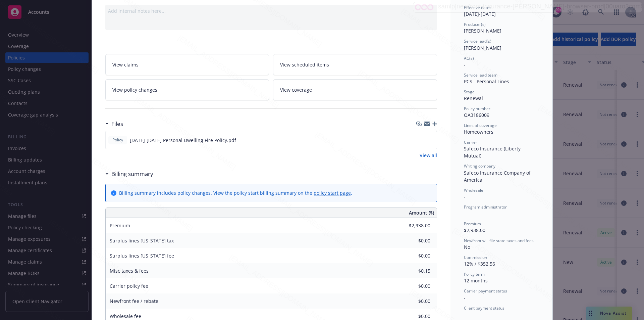  I want to click on span: OA3186009, so click(477, 115).